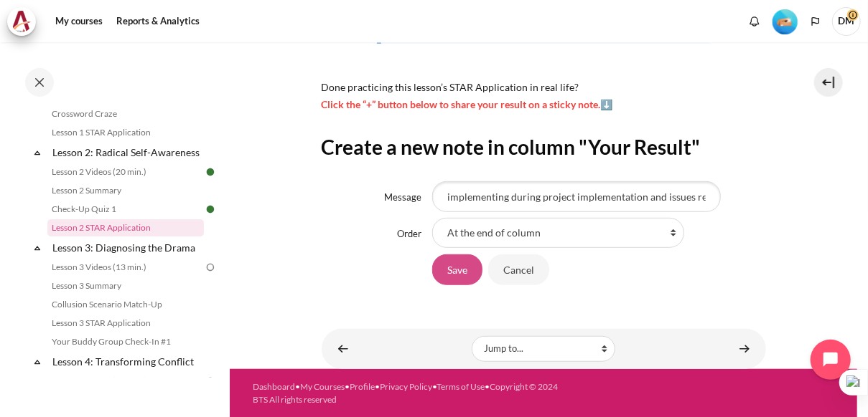 This screenshot has height=417, width=868. What do you see at coordinates (846, 22) in the screenshot?
I see `a: User menu` at bounding box center [846, 22].